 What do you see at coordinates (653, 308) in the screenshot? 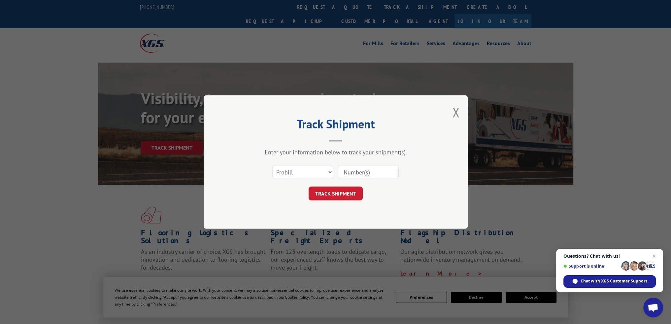
I see `a: Open chat` at bounding box center [653, 308].